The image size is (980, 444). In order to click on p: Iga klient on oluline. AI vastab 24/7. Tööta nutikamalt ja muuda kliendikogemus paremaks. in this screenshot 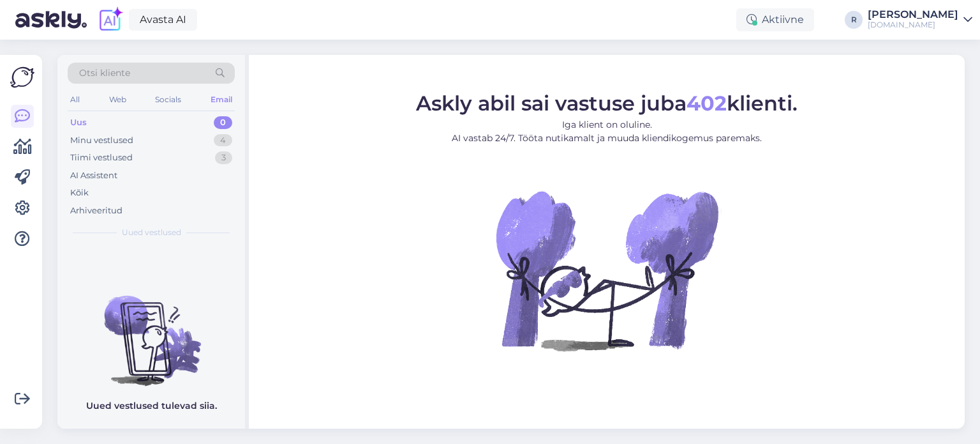, I will do `click(607, 132)`.